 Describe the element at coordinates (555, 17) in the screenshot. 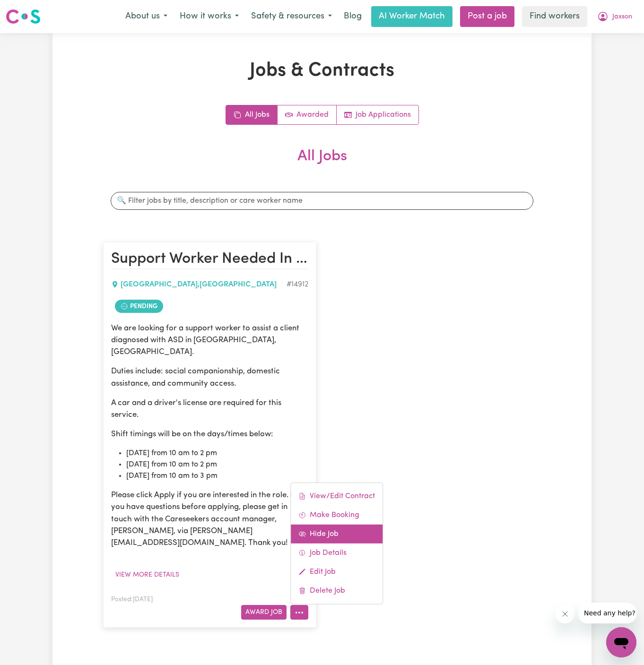

I see `a: Find workers` at that location.